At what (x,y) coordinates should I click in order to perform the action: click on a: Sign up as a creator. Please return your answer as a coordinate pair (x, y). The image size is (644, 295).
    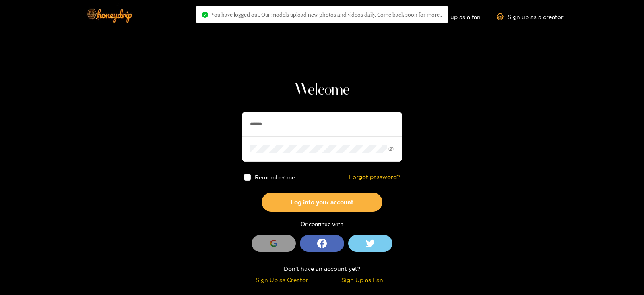
    Looking at the image, I should click on (530, 16).